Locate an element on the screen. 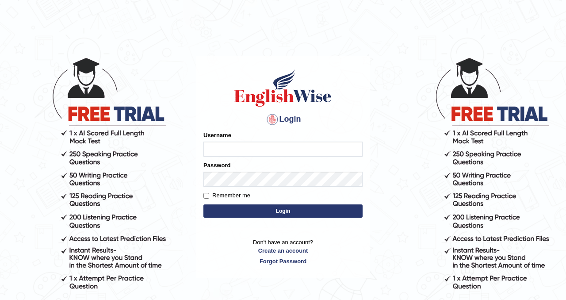 This screenshot has height=300, width=566. label: Remember me is located at coordinates (227, 195).